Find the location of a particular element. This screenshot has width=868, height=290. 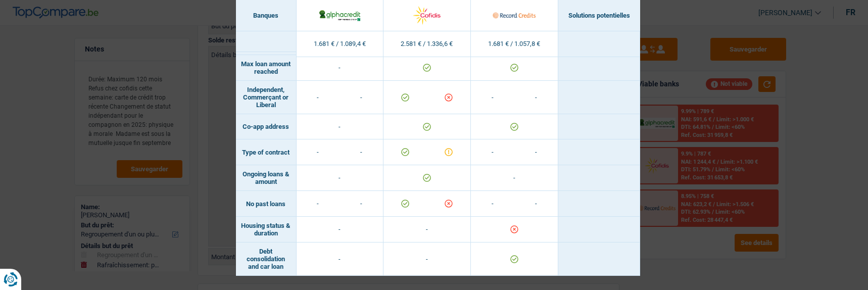

td: Max loan amount reached is located at coordinates (267, 68).